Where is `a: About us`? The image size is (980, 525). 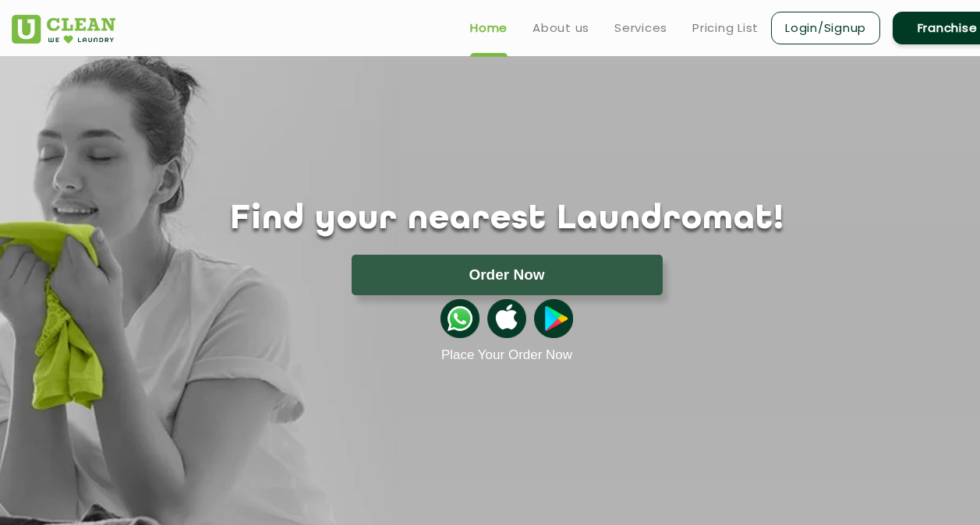 a: About us is located at coordinates (561, 28).